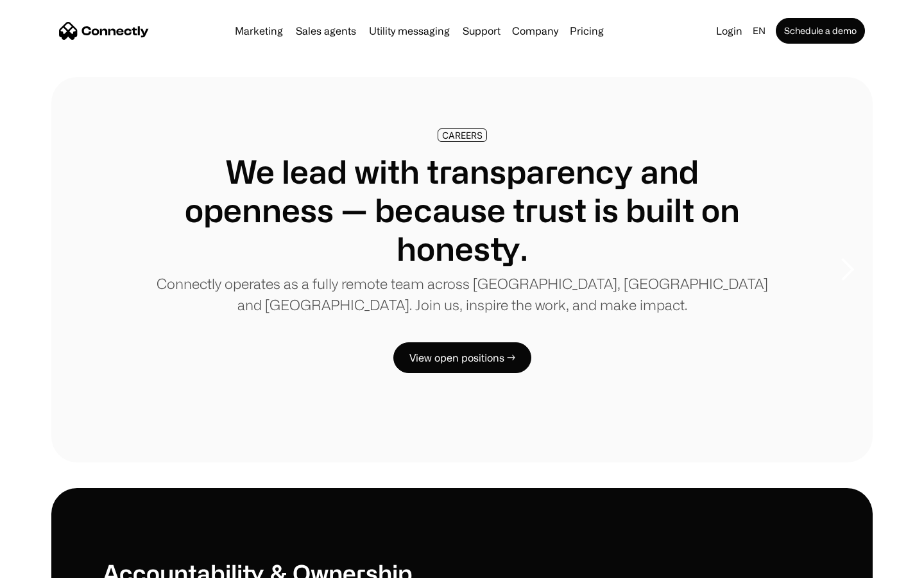 The image size is (924, 578). What do you see at coordinates (259, 31) in the screenshot?
I see `a: Marketing` at bounding box center [259, 31].